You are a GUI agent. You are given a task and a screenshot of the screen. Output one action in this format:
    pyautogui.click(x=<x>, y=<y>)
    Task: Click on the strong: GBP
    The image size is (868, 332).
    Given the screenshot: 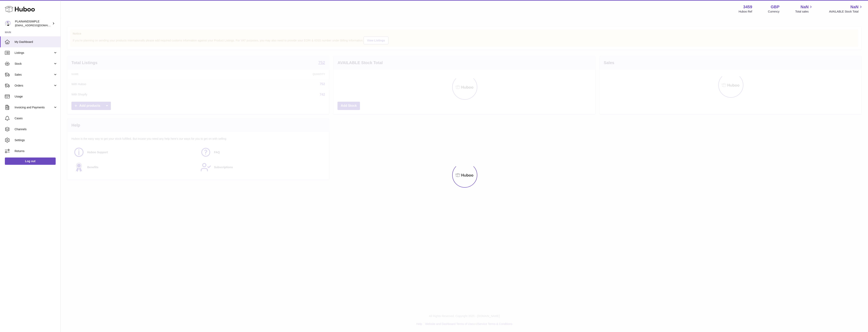 What is the action you would take?
    pyautogui.click(x=774, y=7)
    